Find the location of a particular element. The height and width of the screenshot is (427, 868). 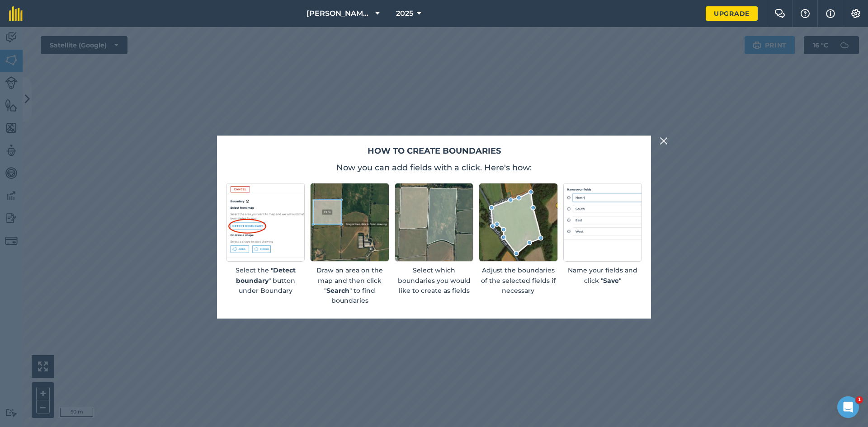

img: svg+xml;base64,PHN2ZyB4bWxucz0iaHR0cDovL3d3dy53My5vcmcvMjAwMC9zdmciIHdpZHRoPSIxNyIgaGVpZ2h0PSIxNy... is located at coordinates (831, 14).